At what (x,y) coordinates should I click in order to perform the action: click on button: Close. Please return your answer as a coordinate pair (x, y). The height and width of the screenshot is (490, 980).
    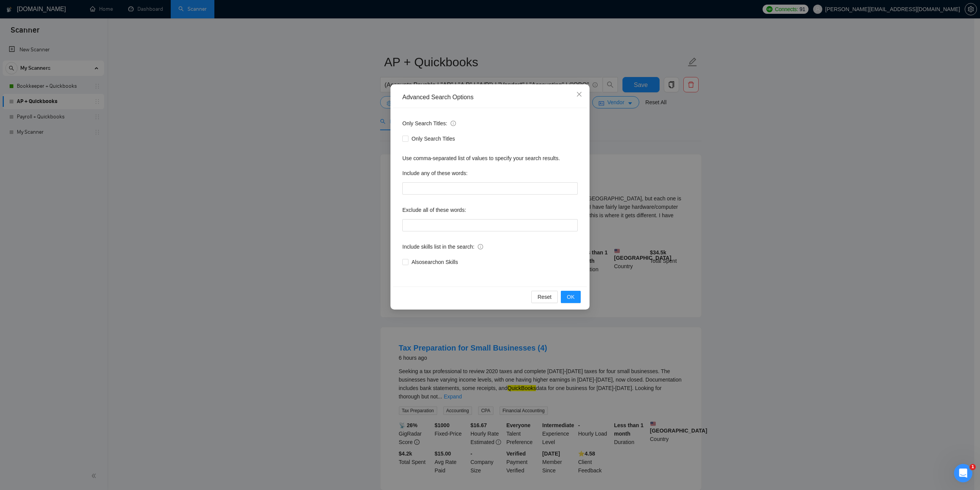
    Looking at the image, I should click on (579, 95).